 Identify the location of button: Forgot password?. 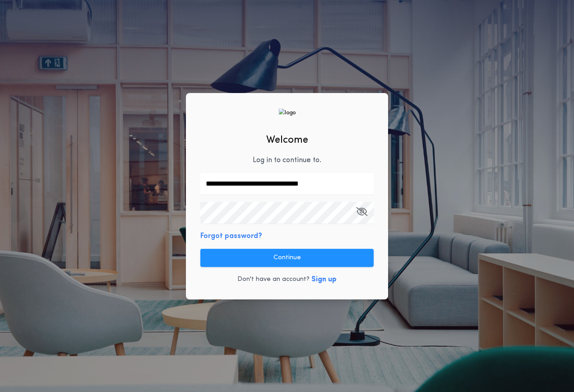
(231, 236).